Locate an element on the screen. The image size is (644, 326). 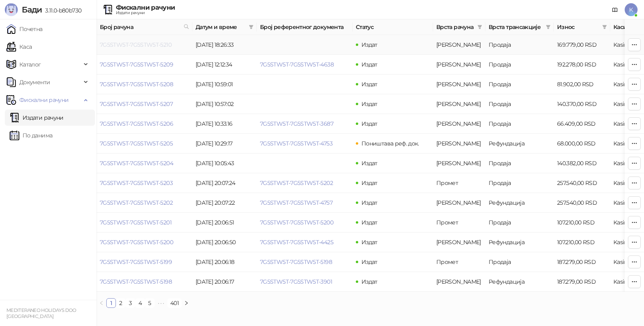
th: Број рачуна is located at coordinates (144, 27).